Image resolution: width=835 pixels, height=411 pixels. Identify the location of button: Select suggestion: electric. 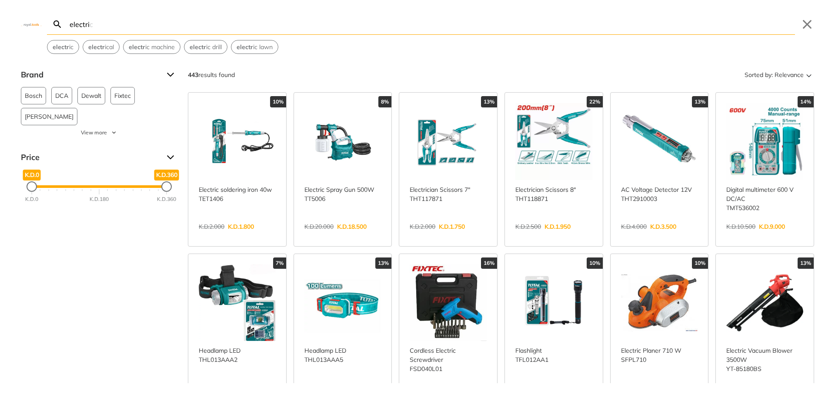
(63, 47).